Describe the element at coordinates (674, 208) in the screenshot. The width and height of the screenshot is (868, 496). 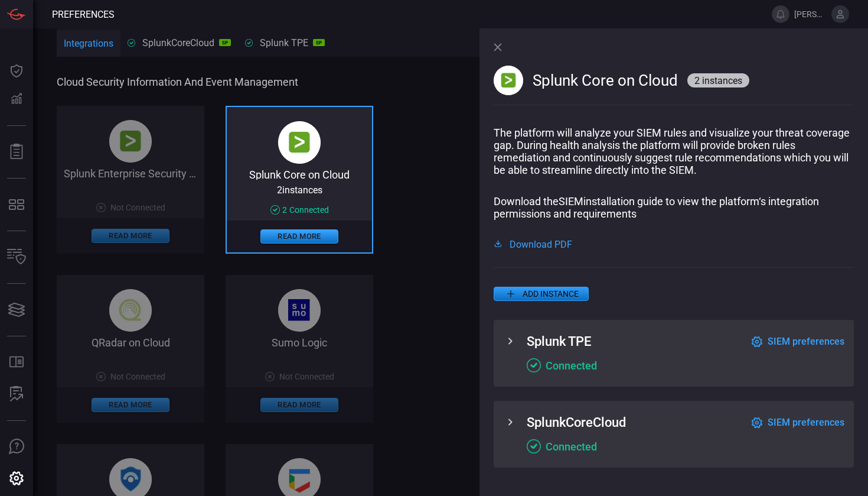
I see `p: Download the SIEM installation guide to view the platform‘s integration permissions and requirements` at that location.